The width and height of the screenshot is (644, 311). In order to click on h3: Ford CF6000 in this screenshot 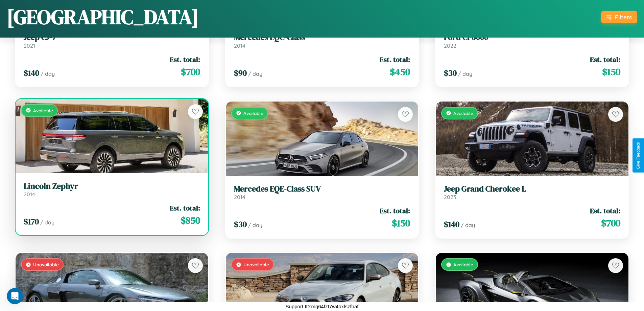, I will do `click(532, 37)`.